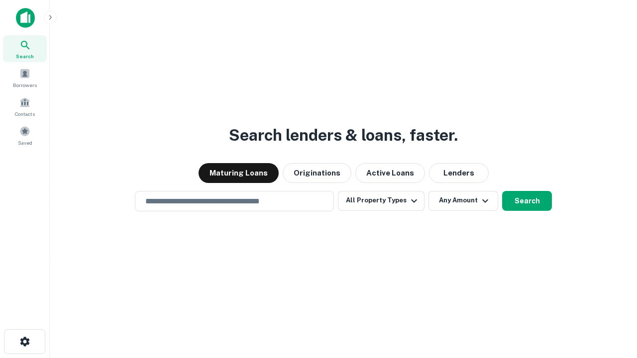 The image size is (637, 358). I want to click on a: Contacts, so click(25, 106).